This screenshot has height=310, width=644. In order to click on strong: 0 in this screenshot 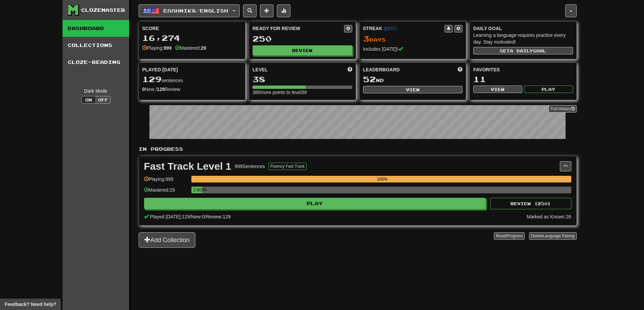, I will do `click(144, 89)`.